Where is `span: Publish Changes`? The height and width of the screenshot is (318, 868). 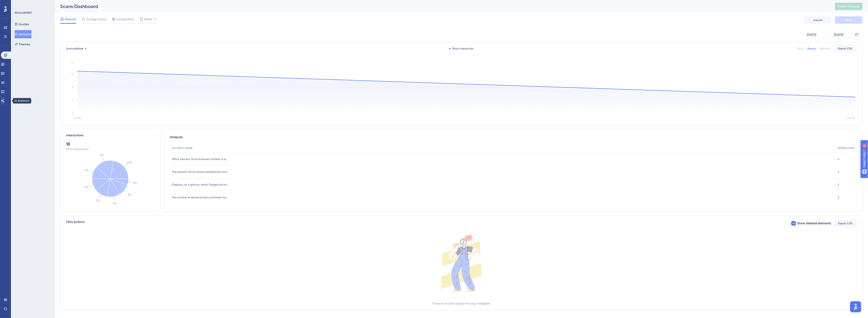
span: Publish Changes is located at coordinates (849, 6).